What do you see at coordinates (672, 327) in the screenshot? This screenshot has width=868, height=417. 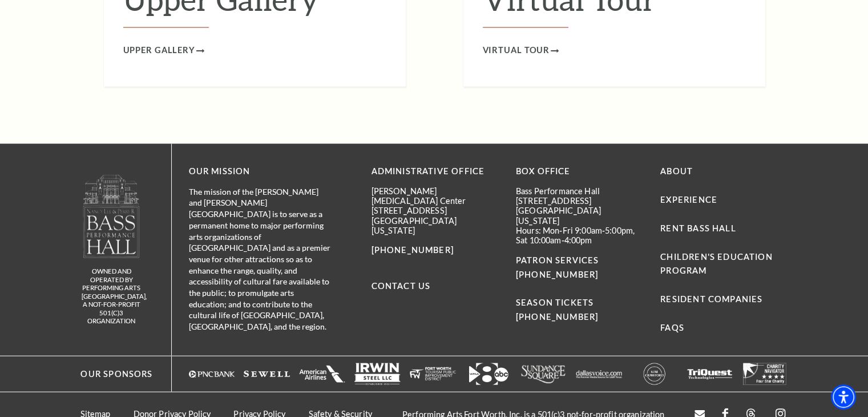 I see `a: FAQs` at bounding box center [672, 327].